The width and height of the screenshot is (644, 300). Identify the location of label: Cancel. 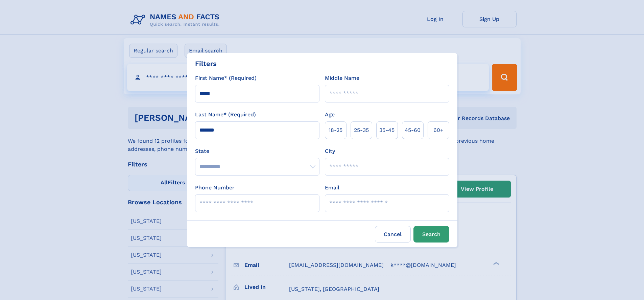
(393, 234).